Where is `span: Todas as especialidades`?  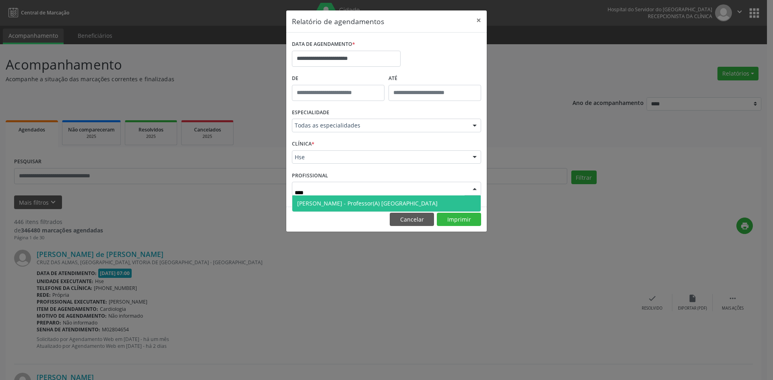
span: Todas as especialidades is located at coordinates (380, 126).